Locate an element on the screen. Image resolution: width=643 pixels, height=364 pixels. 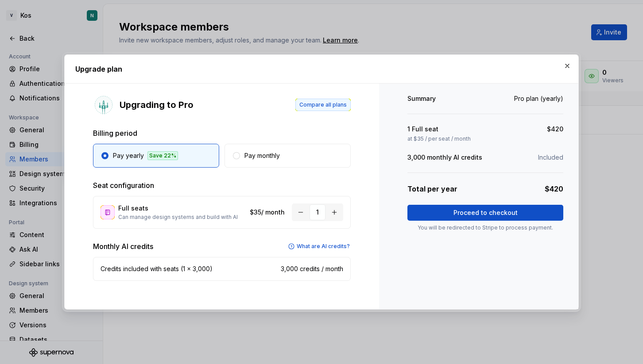
p: Billing period is located at coordinates (222, 133).